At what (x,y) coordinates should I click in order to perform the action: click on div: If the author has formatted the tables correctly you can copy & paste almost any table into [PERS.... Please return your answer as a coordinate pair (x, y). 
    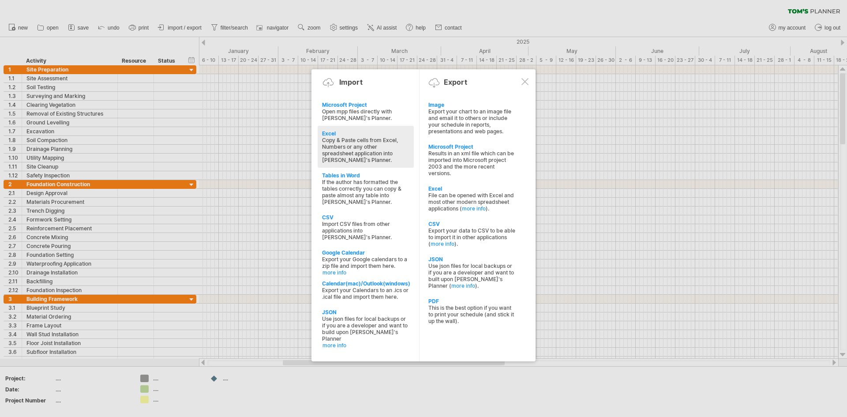
    Looking at the image, I should click on (365, 192).